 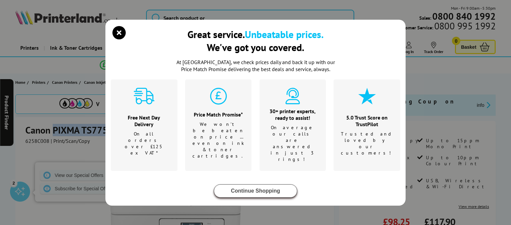 I want to click on div: 30+ printer experts, ready to assist!, so click(x=293, y=114).